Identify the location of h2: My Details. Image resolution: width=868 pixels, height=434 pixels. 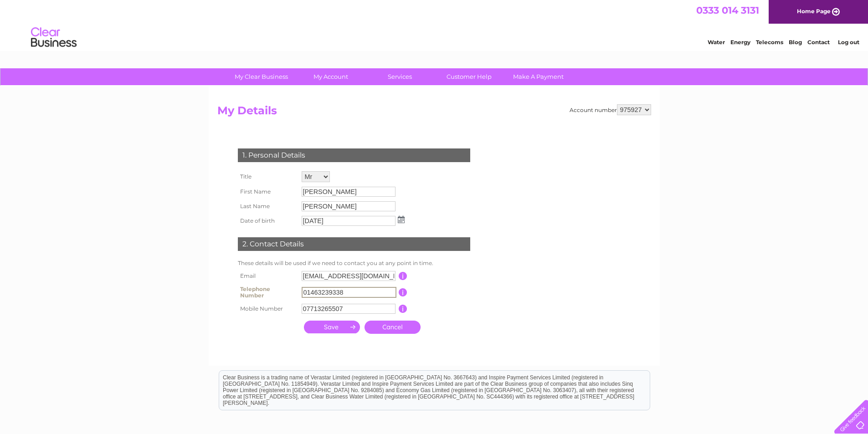
(434, 113).